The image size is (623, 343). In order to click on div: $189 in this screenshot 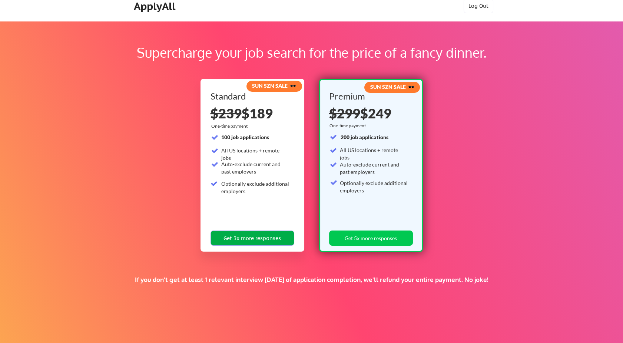, I will do `click(252, 113)`.